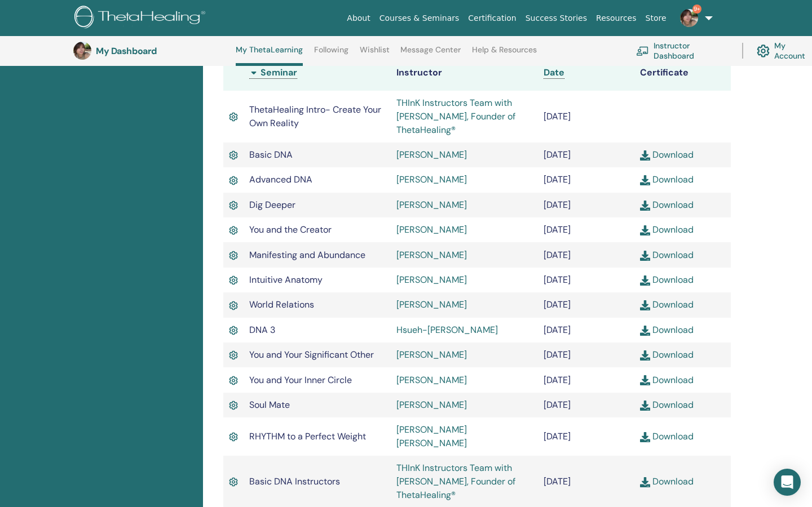 This screenshot has width=812, height=507. What do you see at coordinates (642, 51) in the screenshot?
I see `img: chalkboard-teacher.svg` at bounding box center [642, 51].